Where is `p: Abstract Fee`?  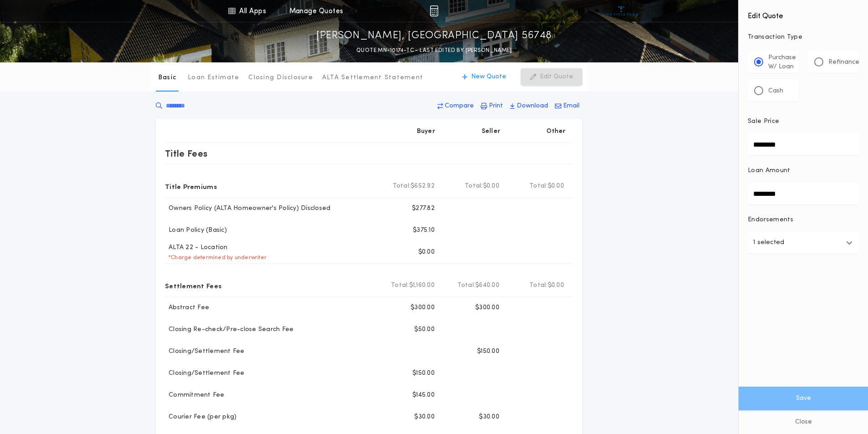 p: Abstract Fee is located at coordinates (187, 308).